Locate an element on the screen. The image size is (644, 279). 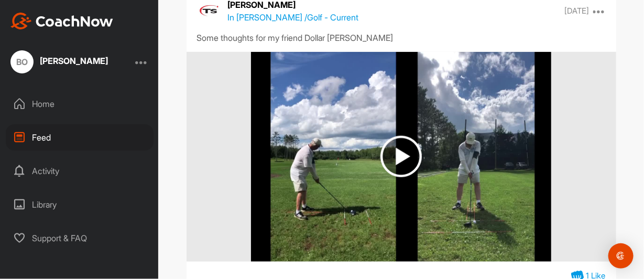
div: Home is located at coordinates (79, 104).